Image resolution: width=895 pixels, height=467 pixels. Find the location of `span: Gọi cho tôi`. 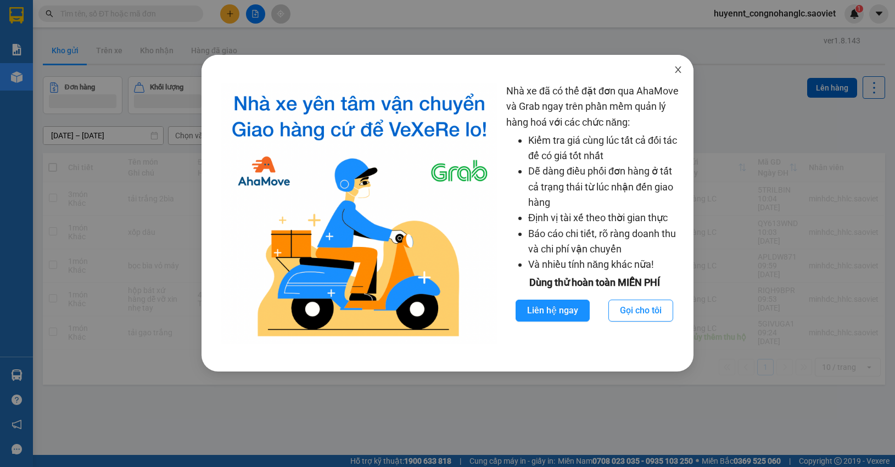

span: Gọi cho tôi is located at coordinates (641, 310).